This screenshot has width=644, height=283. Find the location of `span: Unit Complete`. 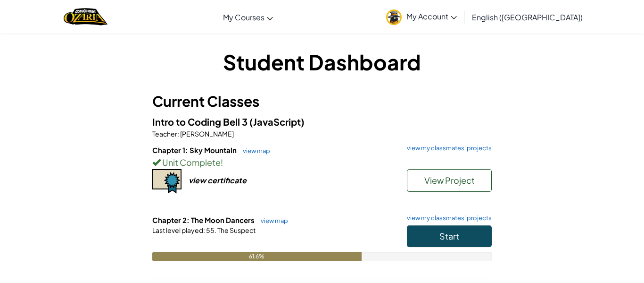

span: Unit Complete is located at coordinates (191, 162).